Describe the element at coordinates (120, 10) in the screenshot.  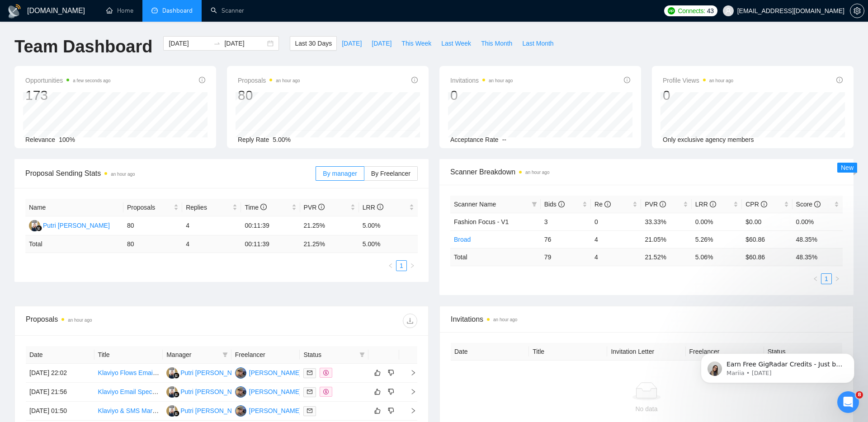
I see `a: homeHome` at that location.